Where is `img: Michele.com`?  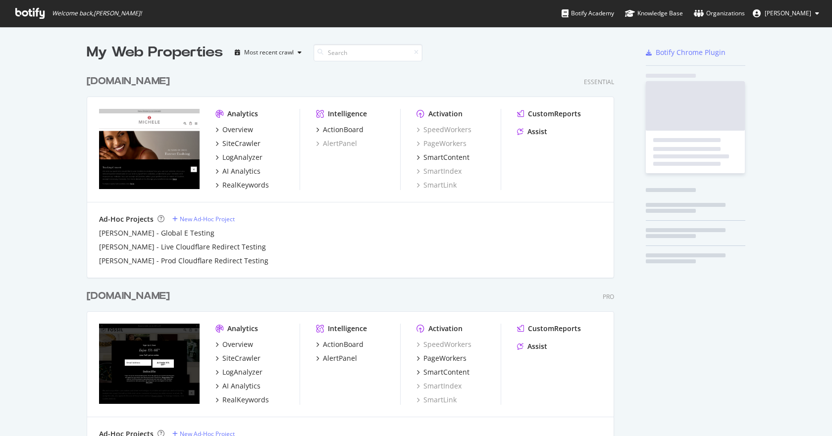 img: Michele.com is located at coordinates (149, 149).